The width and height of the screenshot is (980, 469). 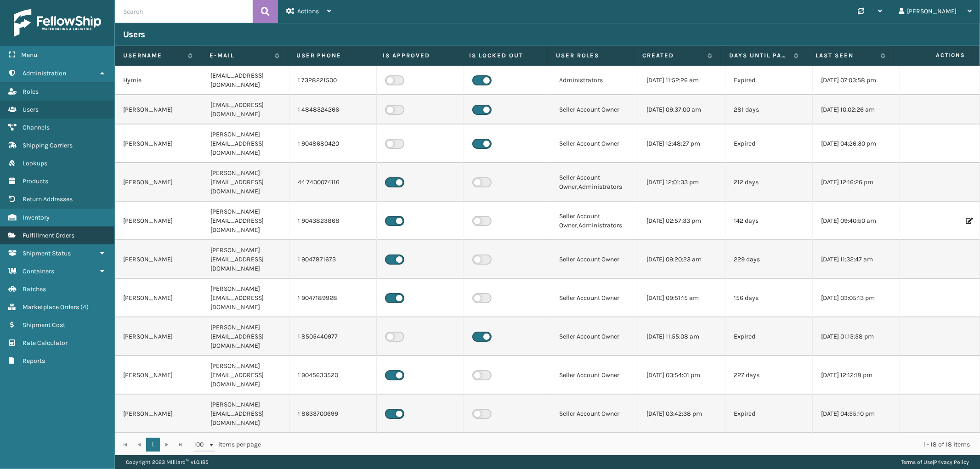 I want to click on a: Terms of Use, so click(x=916, y=462).